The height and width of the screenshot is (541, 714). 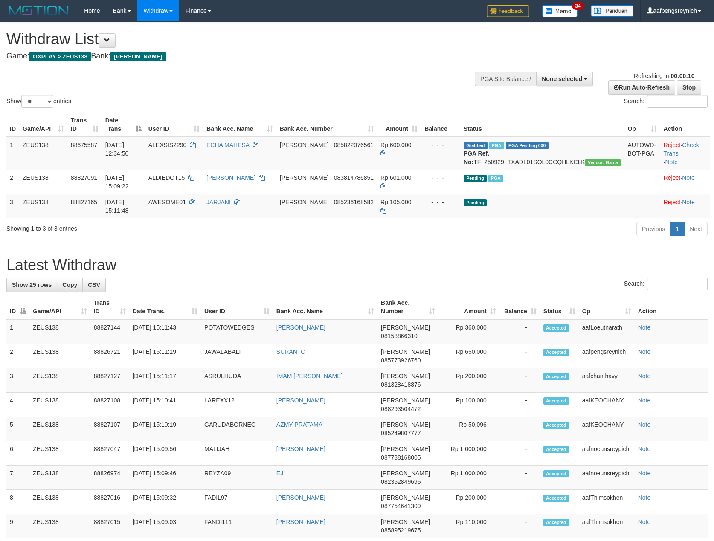 What do you see at coordinates (642, 124) in the screenshot?
I see `th: Op: activate to sort column ascending` at bounding box center [642, 124].